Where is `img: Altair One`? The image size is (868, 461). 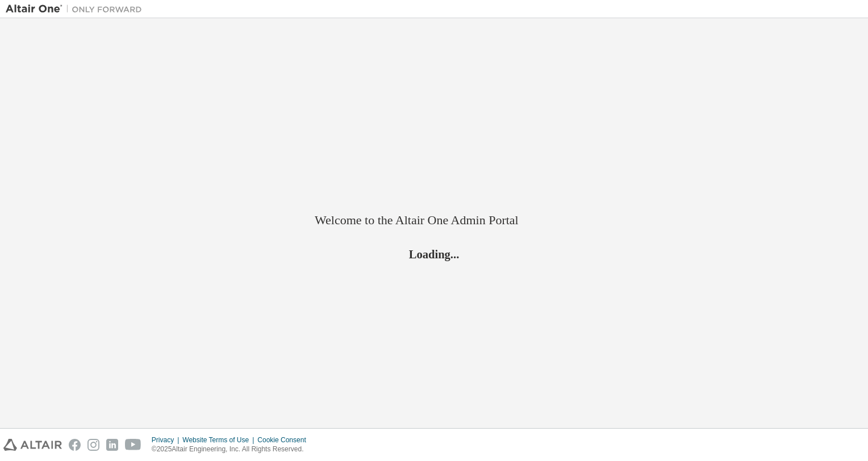 img: Altair One is located at coordinates (77, 9).